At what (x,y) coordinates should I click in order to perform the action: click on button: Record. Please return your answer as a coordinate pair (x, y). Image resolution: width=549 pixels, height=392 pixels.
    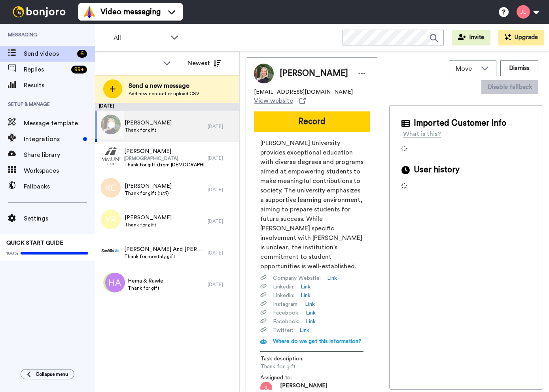
    Looking at the image, I should click on (311, 122).